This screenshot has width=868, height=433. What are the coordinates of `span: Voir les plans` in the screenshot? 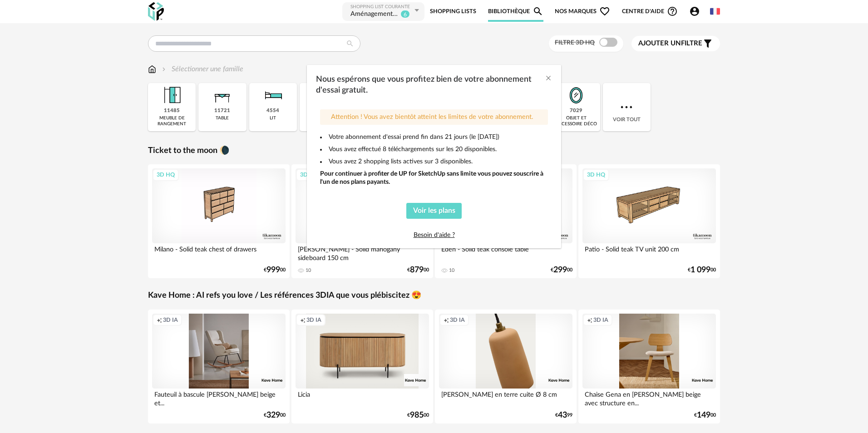 It's located at (434, 211).